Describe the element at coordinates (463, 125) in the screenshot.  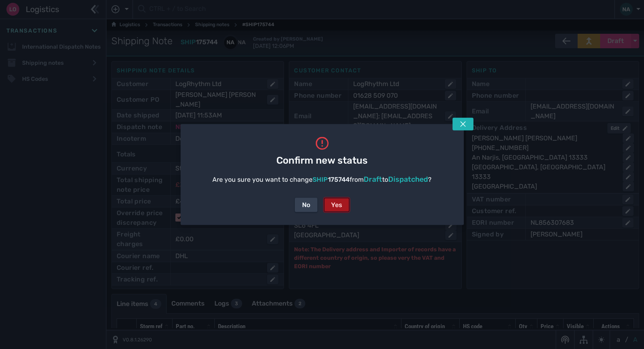
I see `button: Tap escape key to close` at that location.